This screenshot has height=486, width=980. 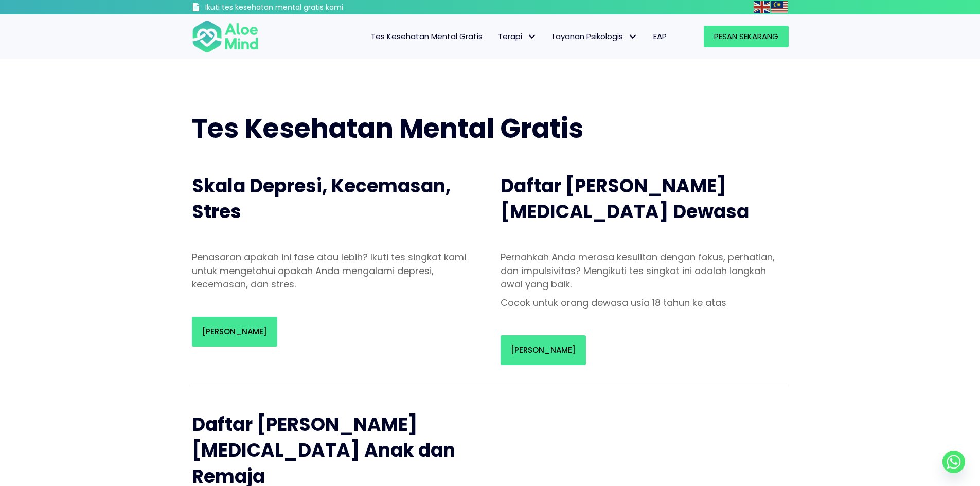 What do you see at coordinates (954, 462) in the screenshot?
I see `a: WhatsApp` at bounding box center [954, 462].